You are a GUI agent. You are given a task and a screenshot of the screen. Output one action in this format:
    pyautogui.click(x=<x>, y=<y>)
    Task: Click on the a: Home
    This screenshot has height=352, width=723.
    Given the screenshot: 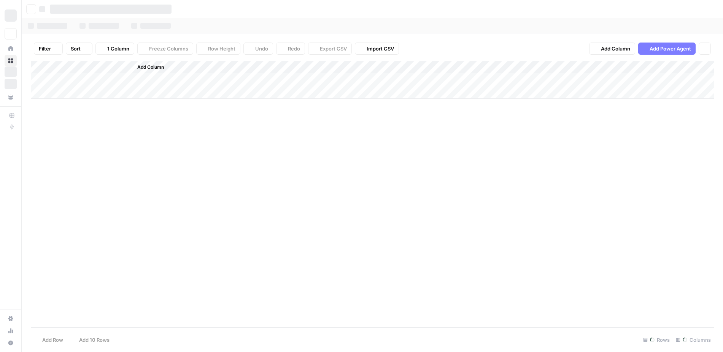 What is the action you would take?
    pyautogui.click(x=11, y=49)
    